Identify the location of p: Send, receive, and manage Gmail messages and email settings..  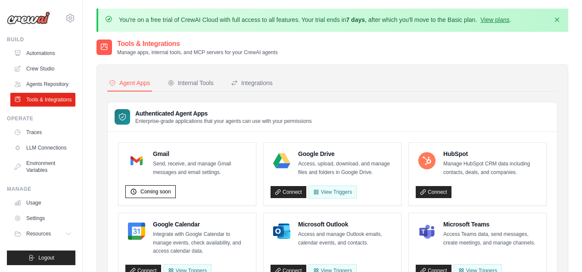
(201, 168).